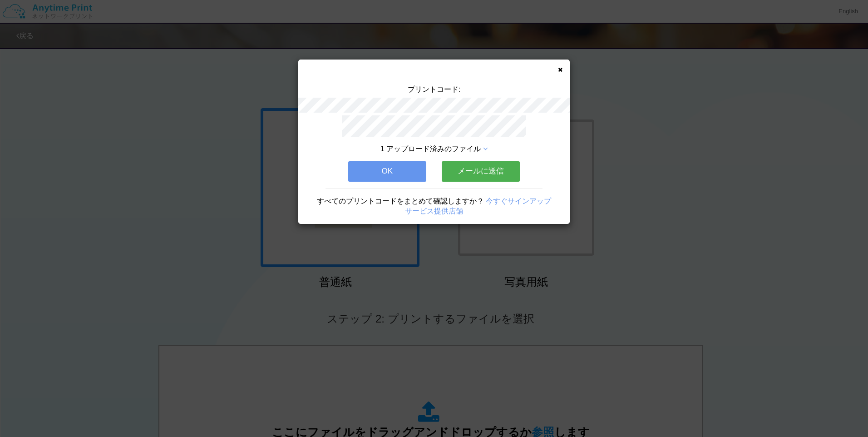 The width and height of the screenshot is (868, 437). I want to click on span: すべてのプリントコードをまとめて確認しますか？, so click(401, 201).